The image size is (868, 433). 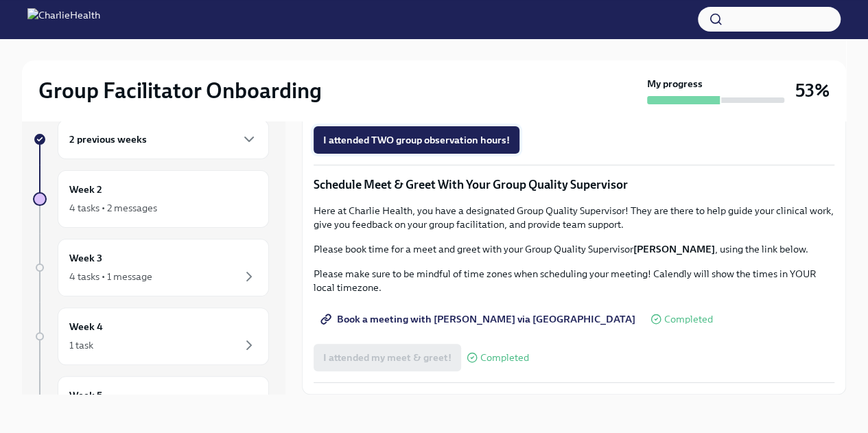 What do you see at coordinates (163, 139) in the screenshot?
I see `div: 2 previous weeks` at bounding box center [163, 139].